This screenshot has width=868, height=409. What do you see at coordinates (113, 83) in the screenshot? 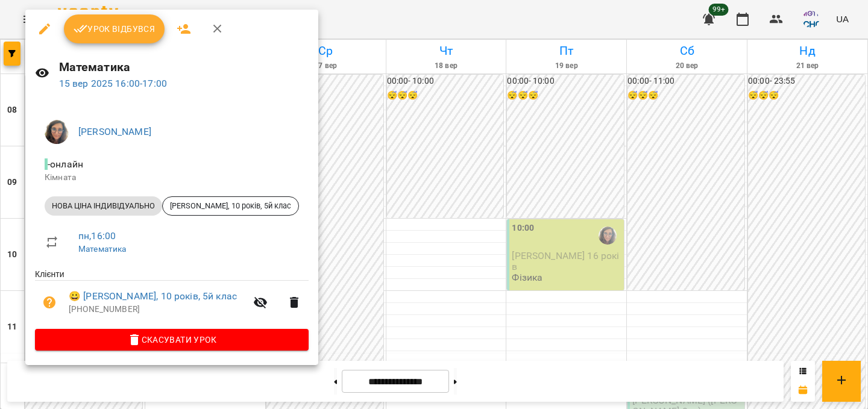
I see `a: 15 вер 2025 16:00-17:00` at bounding box center [113, 83].